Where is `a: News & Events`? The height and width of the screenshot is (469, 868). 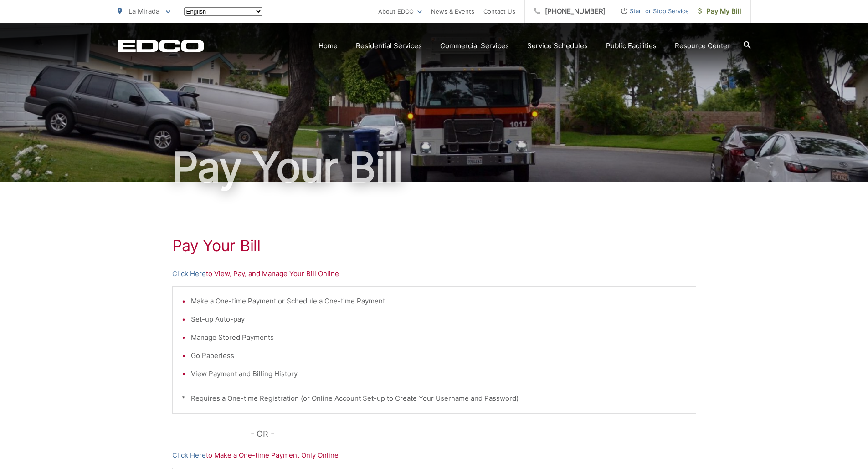 a: News & Events is located at coordinates (452, 11).